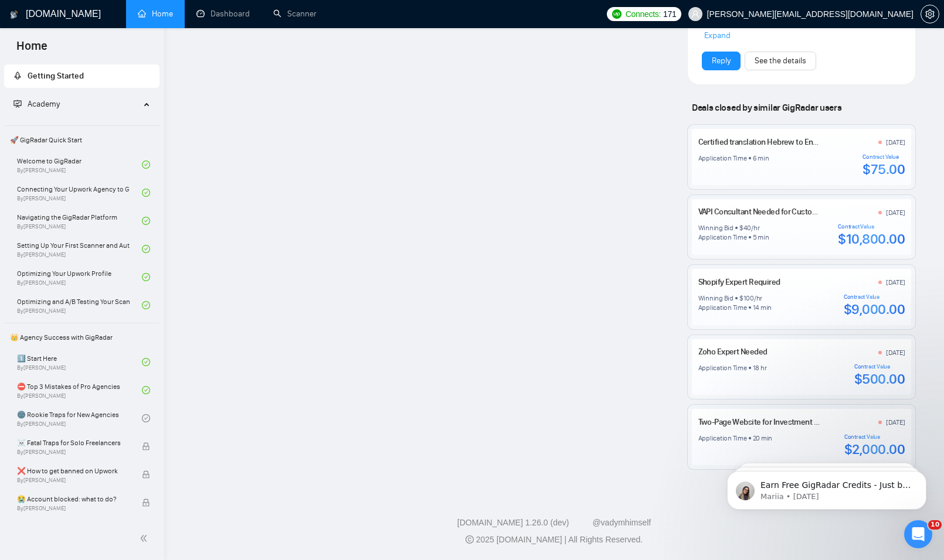 The image size is (944, 560). What do you see at coordinates (749, 298) in the screenshot?
I see `div: 100` at bounding box center [749, 298].